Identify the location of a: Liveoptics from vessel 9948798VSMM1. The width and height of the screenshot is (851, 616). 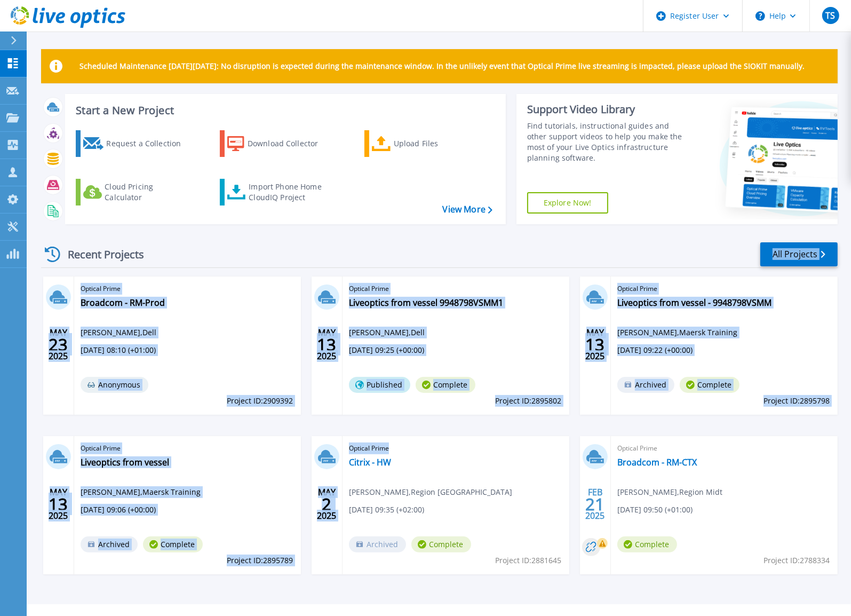
(426, 302).